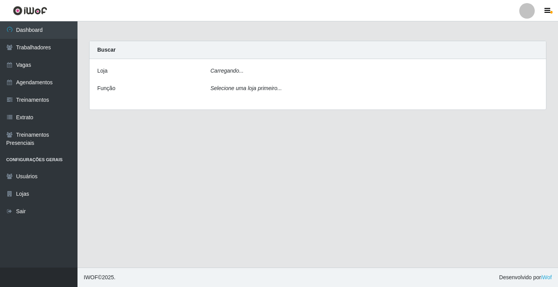 This screenshot has width=558, height=287. I want to click on strong: Buscar, so click(106, 50).